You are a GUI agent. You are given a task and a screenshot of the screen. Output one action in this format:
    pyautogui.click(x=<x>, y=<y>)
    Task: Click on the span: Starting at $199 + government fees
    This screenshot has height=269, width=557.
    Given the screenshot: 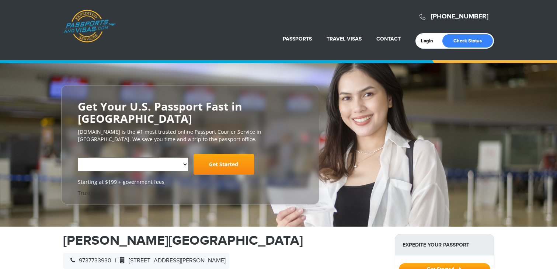 What is the action you would take?
    pyautogui.click(x=190, y=182)
    